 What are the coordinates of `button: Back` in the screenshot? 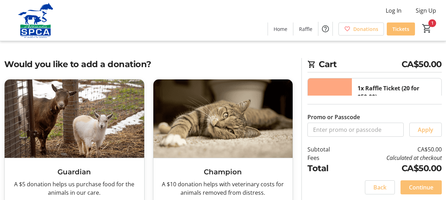 It's located at (379, 188).